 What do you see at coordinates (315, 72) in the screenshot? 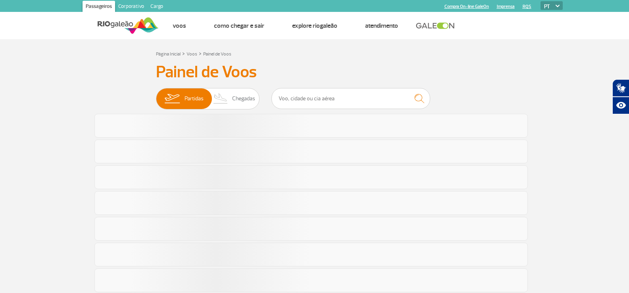
I see `h3: Painel de Voos` at bounding box center [315, 72].